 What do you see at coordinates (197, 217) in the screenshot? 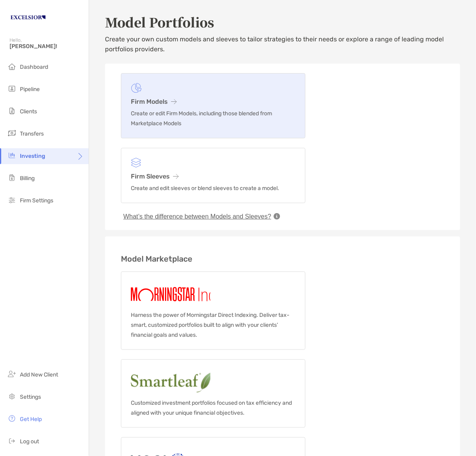
I see `button: What’s the difference between Models and Sleeves?` at bounding box center [197, 217].